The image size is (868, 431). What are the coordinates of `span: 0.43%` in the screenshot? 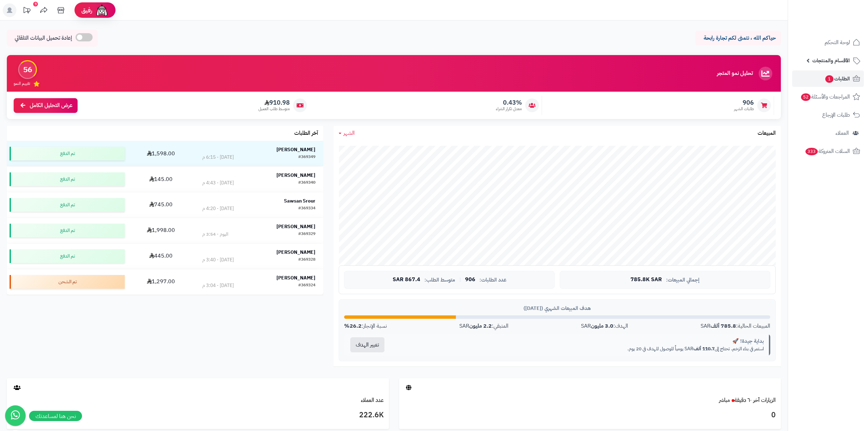 It's located at (509, 103).